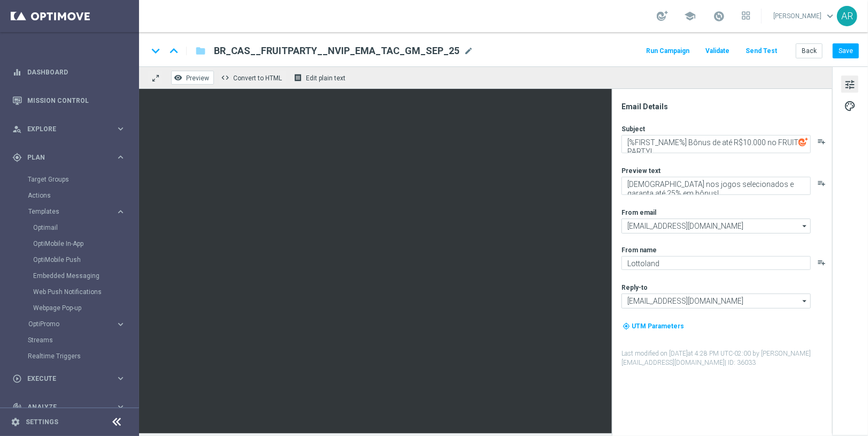 The height and width of the screenshot is (436, 868). I want to click on span: school, so click(690, 16).